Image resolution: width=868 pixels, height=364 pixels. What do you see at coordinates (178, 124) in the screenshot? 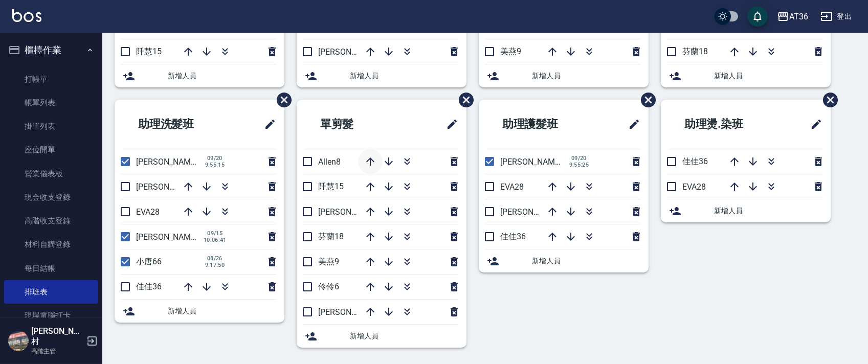
I see `h2: 助理洗髮班` at bounding box center [178, 124].